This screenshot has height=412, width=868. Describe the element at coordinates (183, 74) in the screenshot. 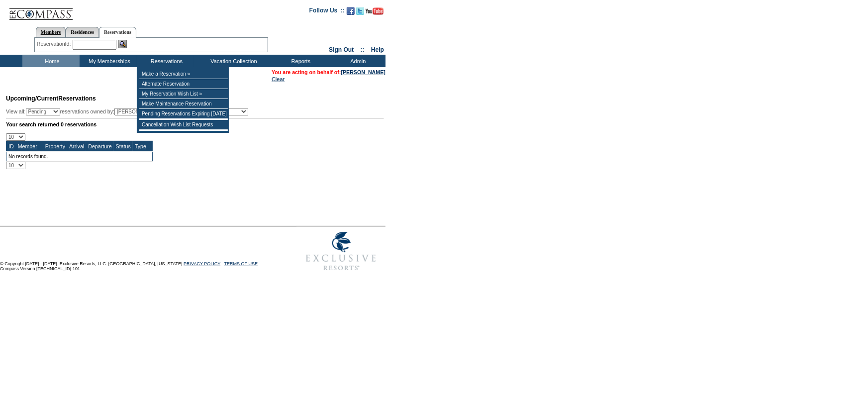

I see `td: Make a Reservation »` at that location.